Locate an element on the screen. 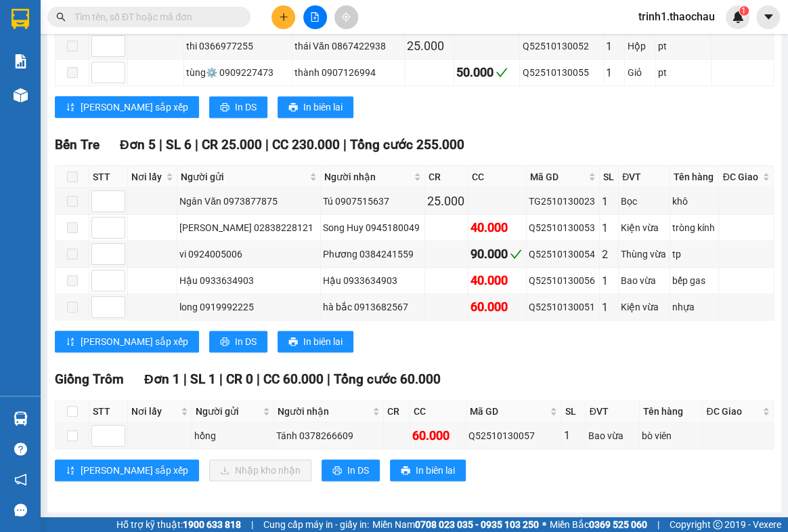 Image resolution: width=788 pixels, height=532 pixels. div: tp is located at coordinates (694, 254).